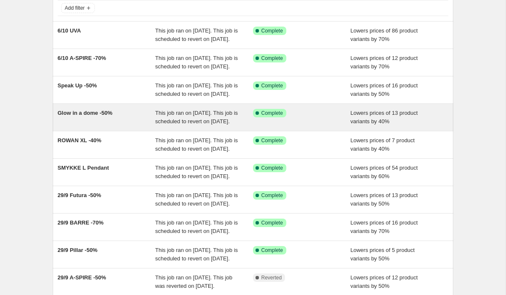 This screenshot has width=506, height=295. What do you see at coordinates (85, 113) in the screenshot?
I see `span: Glow in a dome -50%` at bounding box center [85, 113].